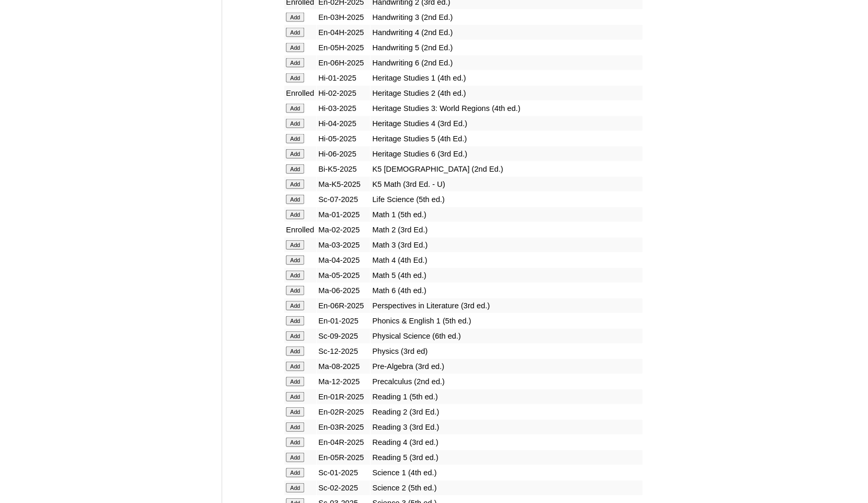  What do you see at coordinates (507, 336) in the screenshot?
I see `td: Physical Science (6th ed.)` at bounding box center [507, 336].